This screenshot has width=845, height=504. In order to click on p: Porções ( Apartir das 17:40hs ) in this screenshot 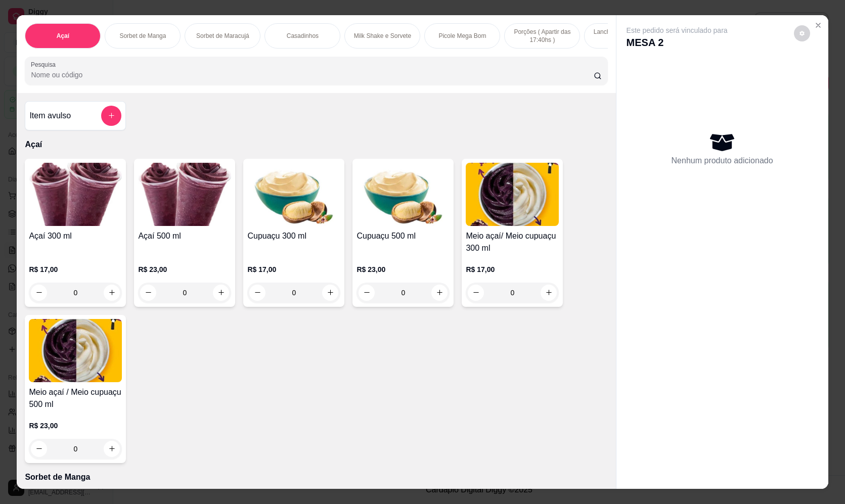, I will do `click(542, 36)`.